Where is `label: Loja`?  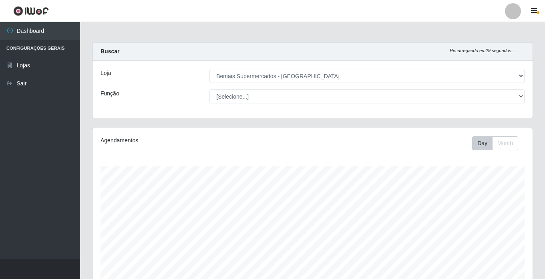
label: Loja is located at coordinates (106, 73).